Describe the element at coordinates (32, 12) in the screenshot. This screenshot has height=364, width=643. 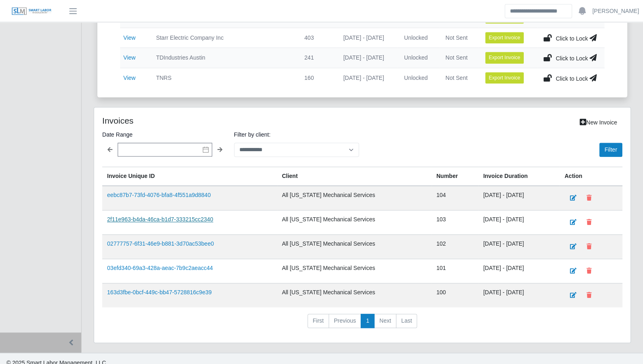
I see `img: SLM Logo` at that location.